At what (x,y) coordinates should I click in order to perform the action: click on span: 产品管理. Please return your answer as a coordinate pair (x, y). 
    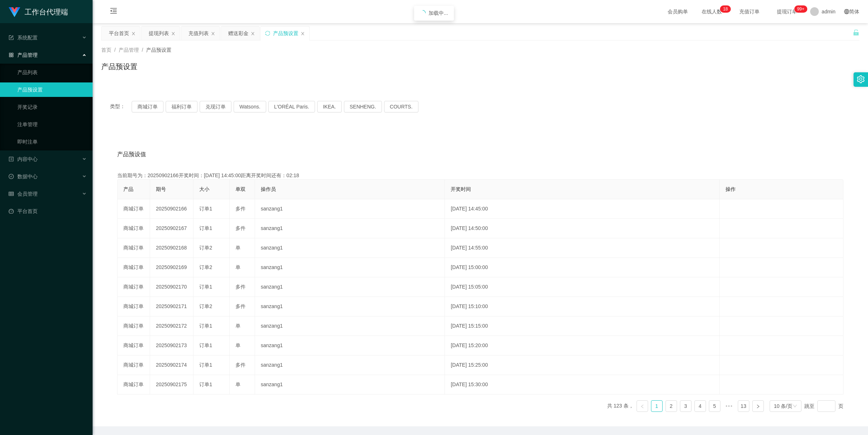
    Looking at the image, I should click on (24, 55).